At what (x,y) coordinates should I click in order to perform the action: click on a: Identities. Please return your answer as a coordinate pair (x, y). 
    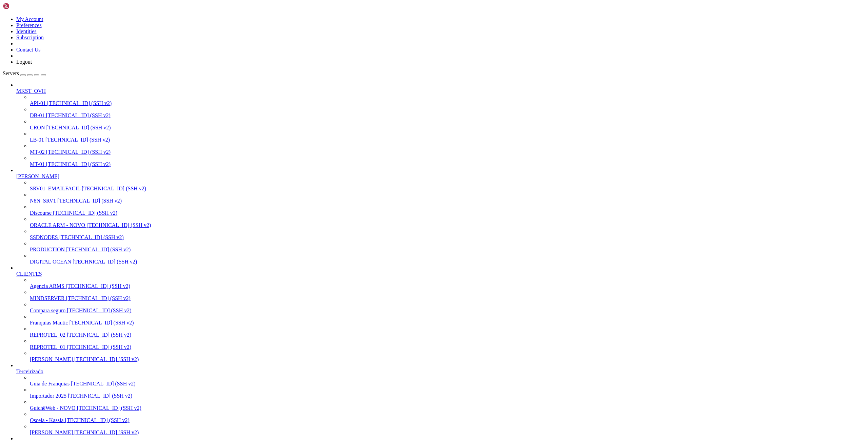
    Looking at the image, I should click on (27, 31).